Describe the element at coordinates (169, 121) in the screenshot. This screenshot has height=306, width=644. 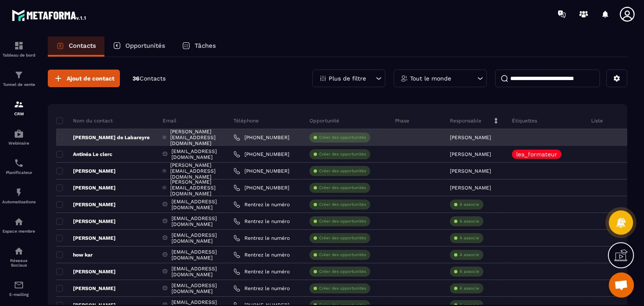
I see `p: Email` at that location.